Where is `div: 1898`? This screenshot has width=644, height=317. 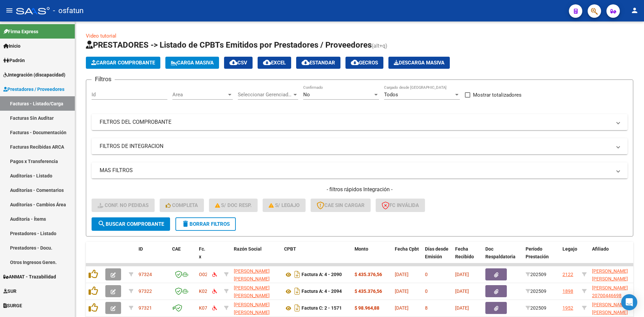 div: 1898 is located at coordinates (568, 291).